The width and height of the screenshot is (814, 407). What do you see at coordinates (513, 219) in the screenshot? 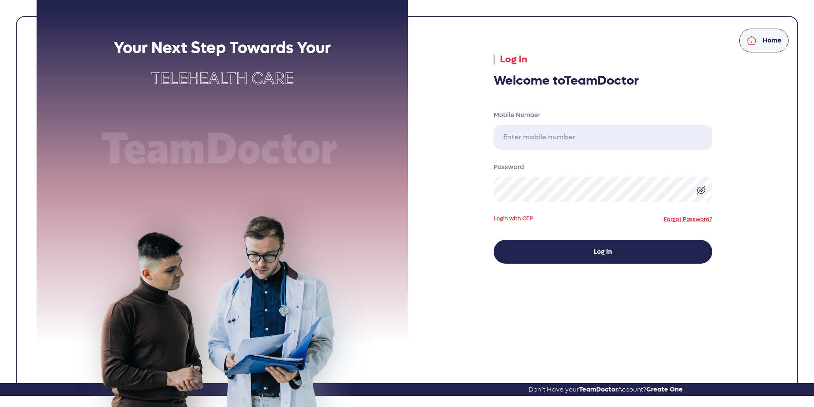
I see `a: Login with OTP` at bounding box center [513, 219].